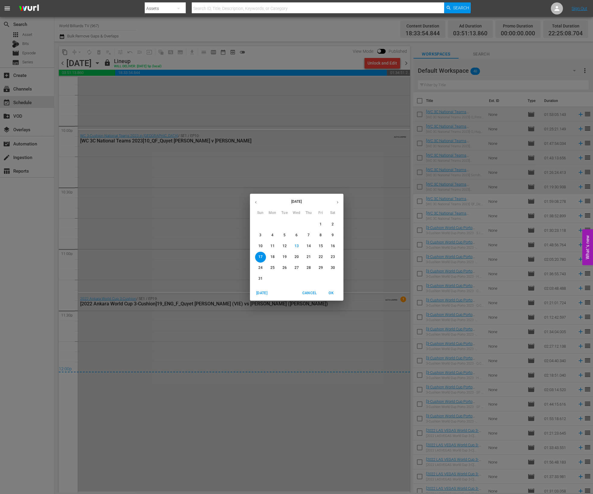 This screenshot has width=593, height=494. What do you see at coordinates (273, 268) in the screenshot?
I see `button: 25` at bounding box center [273, 268].